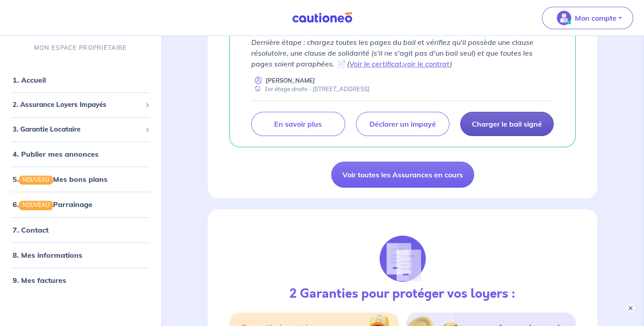 This screenshot has width=644, height=326. What do you see at coordinates (77, 129) in the screenshot?
I see `span: 3. Garantie Locataire` at bounding box center [77, 129].